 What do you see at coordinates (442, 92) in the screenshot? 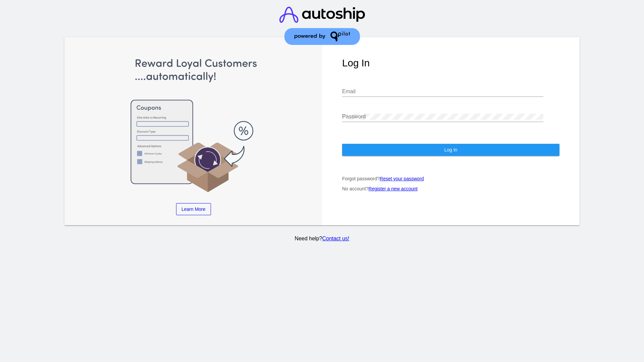
I see `input: Email` at bounding box center [442, 92].